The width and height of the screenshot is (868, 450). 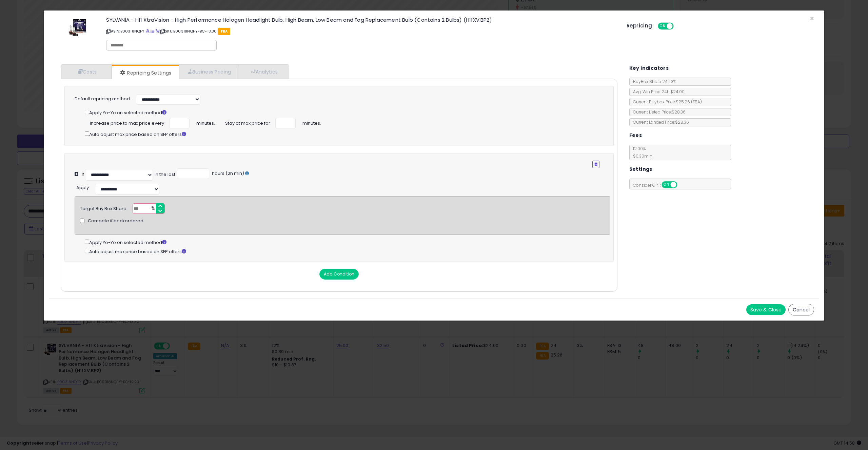 What do you see at coordinates (766, 310) in the screenshot?
I see `button: Save & Close` at bounding box center [766, 310].